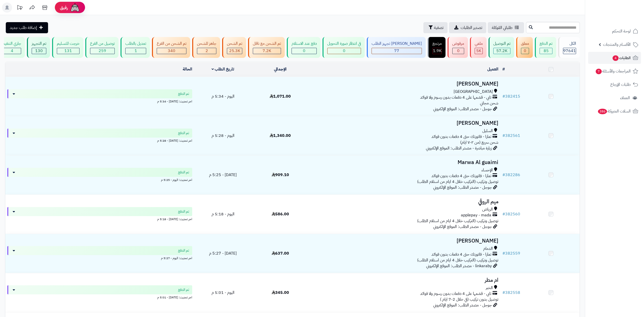 This screenshot has height=317, width=644. Describe the element at coordinates (235, 51) in the screenshot. I see `div: 25284` at that location.